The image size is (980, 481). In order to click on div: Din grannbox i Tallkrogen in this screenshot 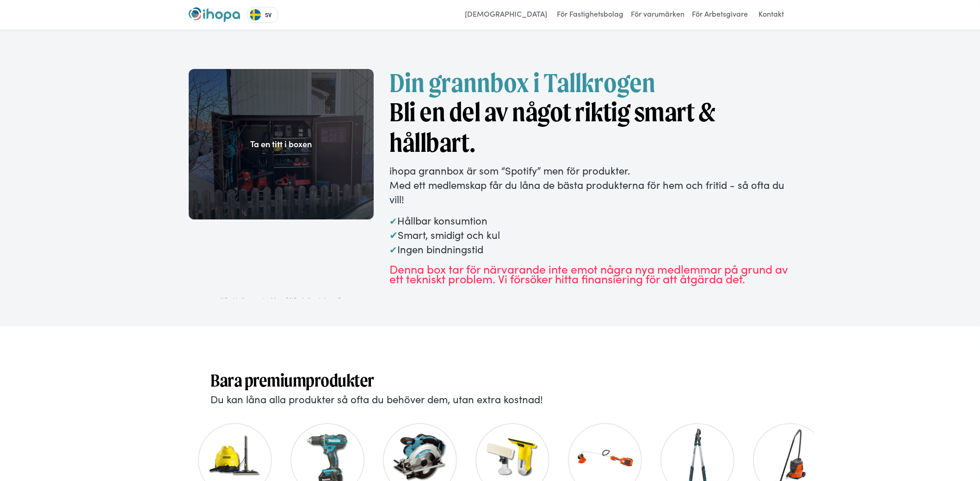, I will do `click(591, 83)`.